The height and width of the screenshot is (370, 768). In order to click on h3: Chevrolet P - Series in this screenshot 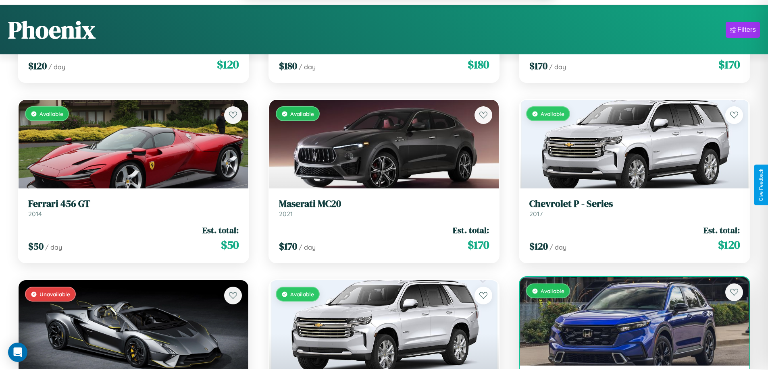, I will do `click(635, 204)`.